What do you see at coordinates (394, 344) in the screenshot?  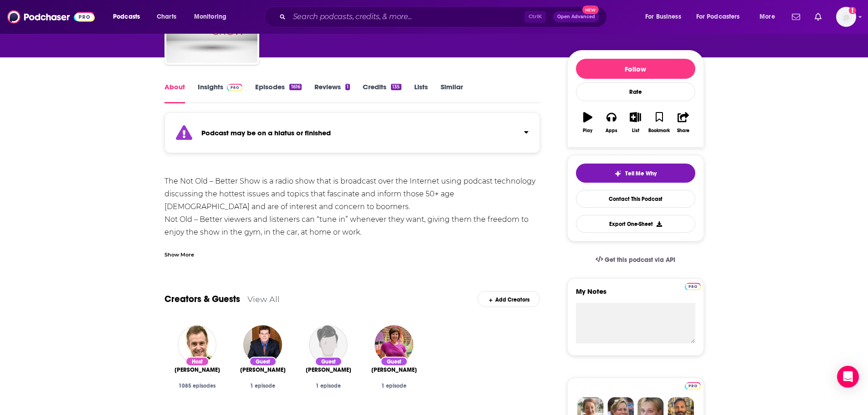 I see `img: Bonnie Fitzgerald` at bounding box center [394, 344].